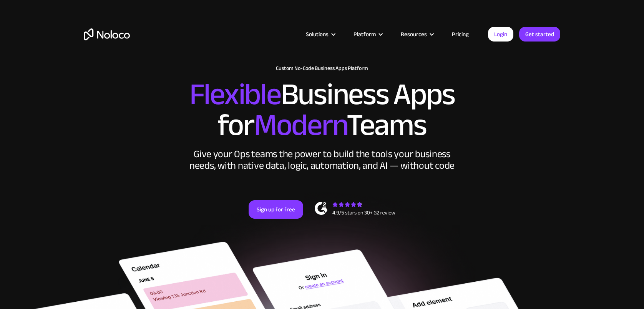 The image size is (644, 309). I want to click on span: Flexible, so click(235, 94).